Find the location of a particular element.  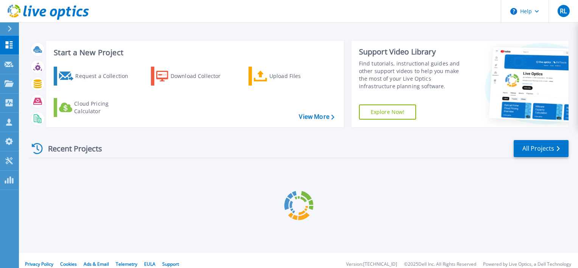

a: Cloud Pricing Calculator is located at coordinates (96, 107).